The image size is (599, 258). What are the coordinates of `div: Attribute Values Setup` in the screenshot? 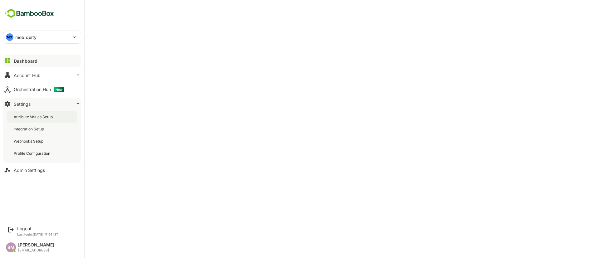 It's located at (34, 117).